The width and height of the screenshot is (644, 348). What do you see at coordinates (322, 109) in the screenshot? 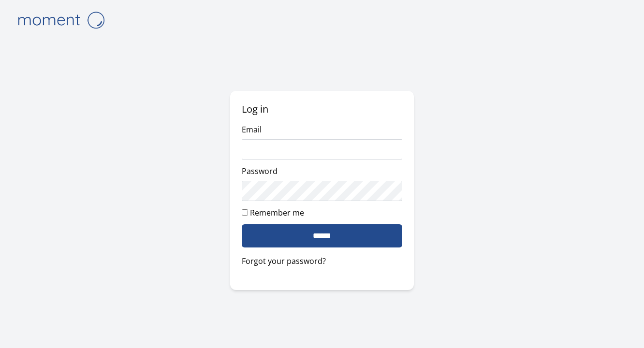
I see `h2: Log in` at bounding box center [322, 109].